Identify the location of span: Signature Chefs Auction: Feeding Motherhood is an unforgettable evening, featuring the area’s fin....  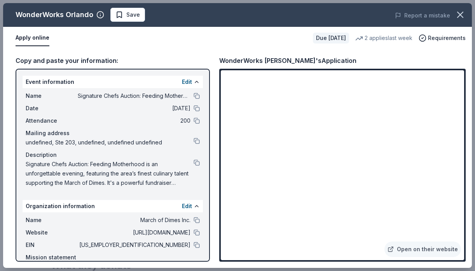
(110, 174).